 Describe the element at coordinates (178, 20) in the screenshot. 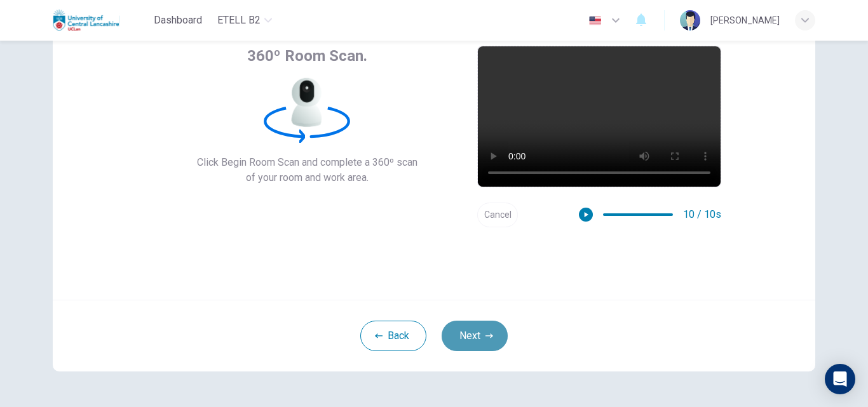

I see `span: Dashboard` at that location.